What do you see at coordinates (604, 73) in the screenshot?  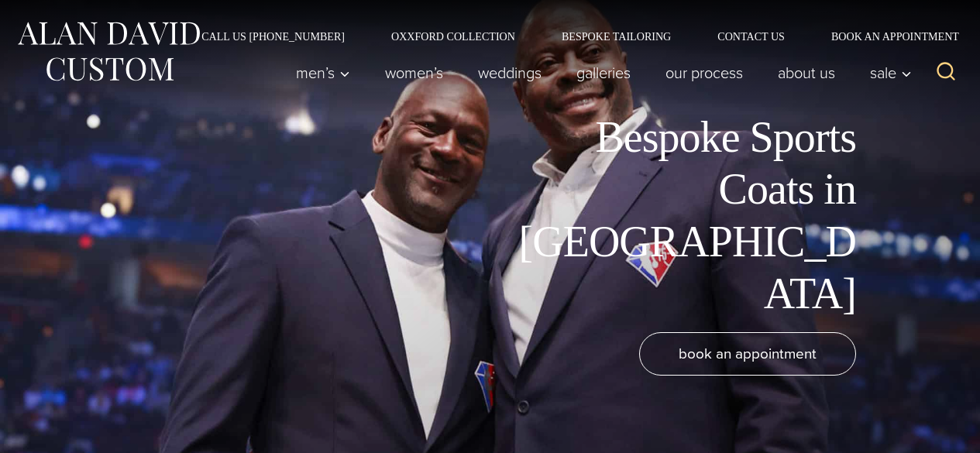 I see `a: Galleries` at bounding box center [604, 73].